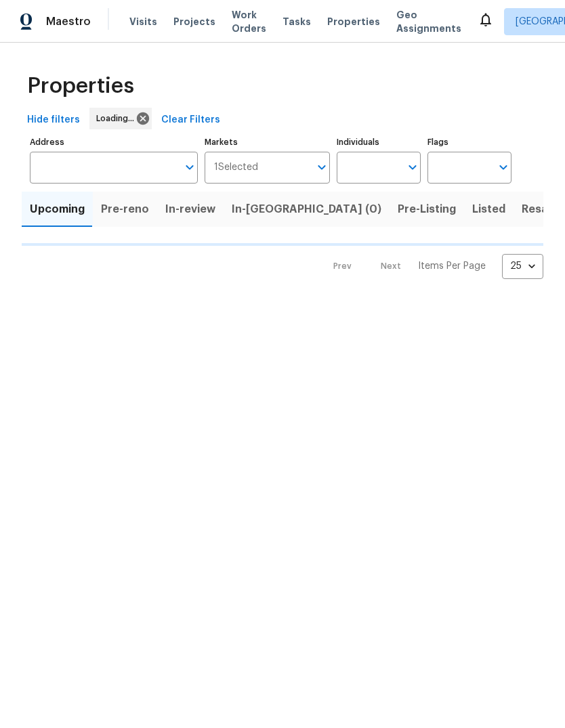 The height and width of the screenshot is (728, 565). I want to click on span: Clear Filters, so click(190, 120).